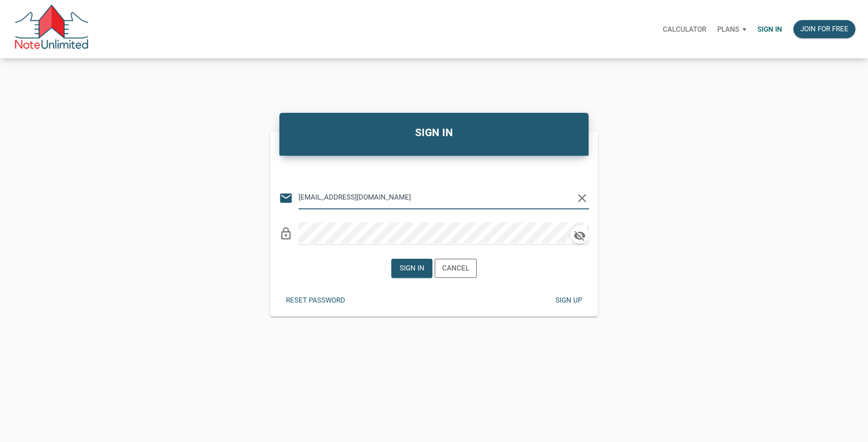 The image size is (868, 442). Describe the element at coordinates (315, 300) in the screenshot. I see `button: Reset password` at that location.